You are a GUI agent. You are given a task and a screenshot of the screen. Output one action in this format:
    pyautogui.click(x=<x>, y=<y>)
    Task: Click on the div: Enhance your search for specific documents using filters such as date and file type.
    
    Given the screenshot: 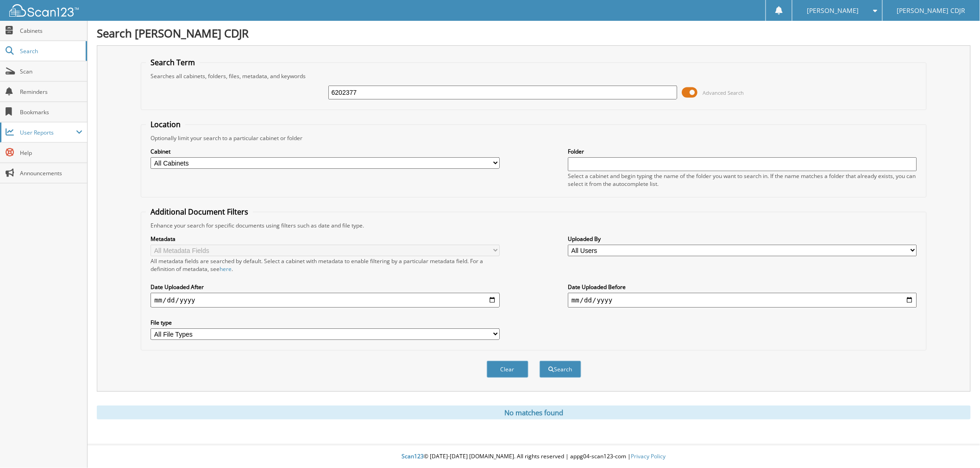 What is the action you would take?
    pyautogui.click(x=534, y=225)
    